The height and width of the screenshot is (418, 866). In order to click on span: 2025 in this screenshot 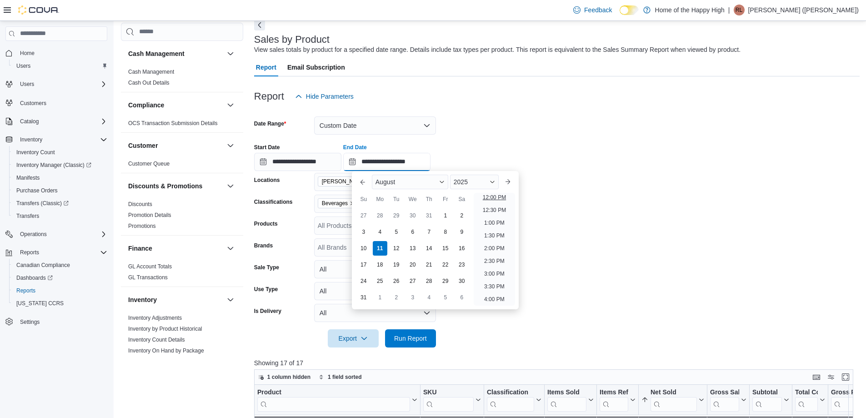, I will do `click(461, 182)`.